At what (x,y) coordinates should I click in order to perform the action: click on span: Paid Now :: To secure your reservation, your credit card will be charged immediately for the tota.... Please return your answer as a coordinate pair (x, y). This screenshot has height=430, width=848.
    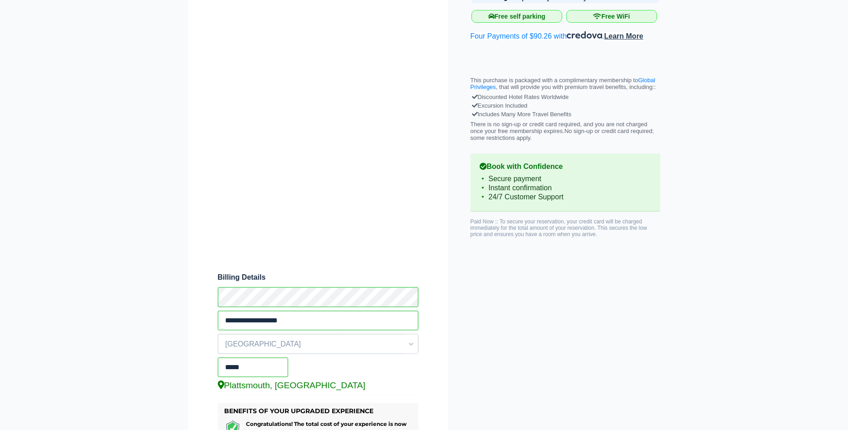
    Looking at the image, I should click on (559, 228).